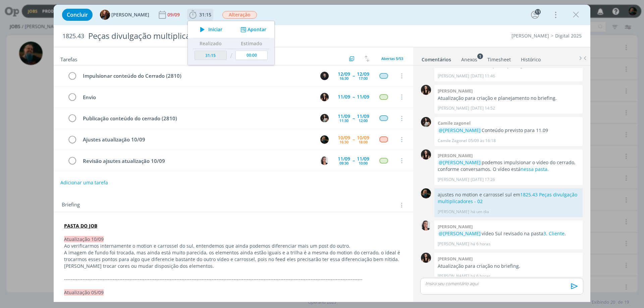 The height and width of the screenshot is (308, 644). I want to click on span: 31:15, so click(206, 14).